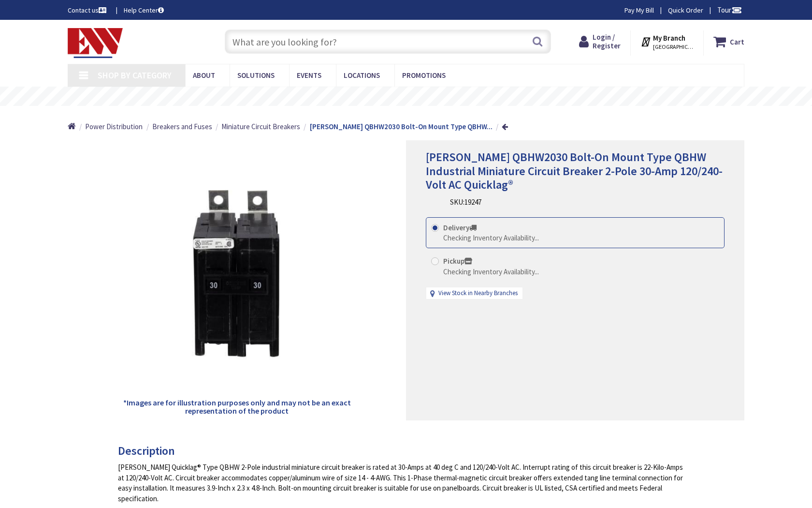 The height and width of the screenshot is (508, 812). What do you see at coordinates (95, 43) in the screenshot?
I see `img: Electrical Wholesalers, Inc.` at bounding box center [95, 43].